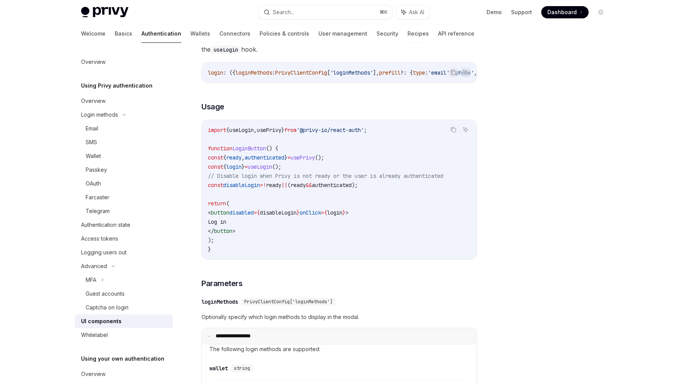 Image resolution: width=688 pixels, height=384 pixels. I want to click on span: useLogin, so click(260, 167).